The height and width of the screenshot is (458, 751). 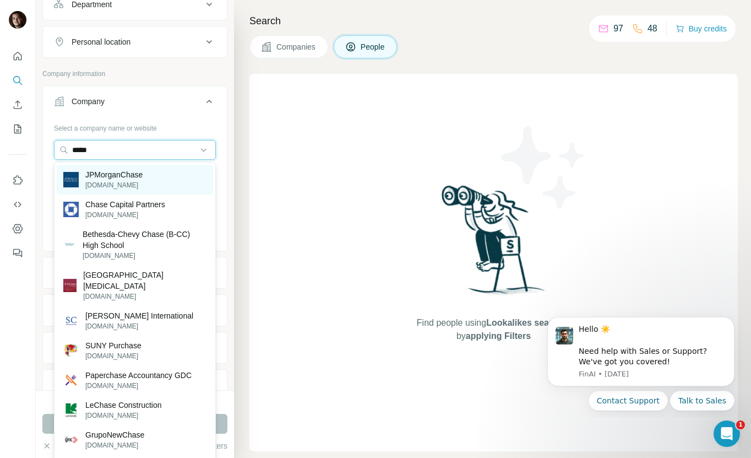 What do you see at coordinates (97, 94) in the screenshot?
I see `button: Quick reply: Contact Support` at bounding box center [97, 94].